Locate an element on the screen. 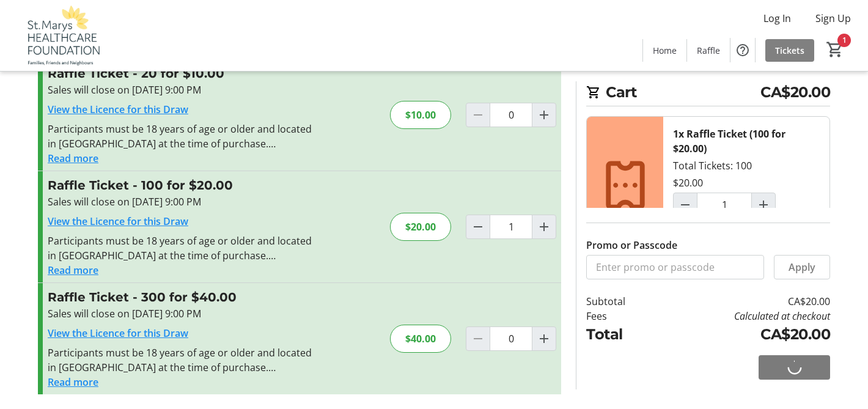 The image size is (868, 409). span: Sign Up is located at coordinates (833, 18).